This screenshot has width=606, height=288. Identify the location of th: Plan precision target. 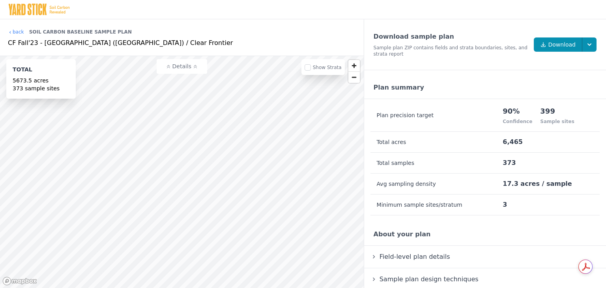
(437, 115).